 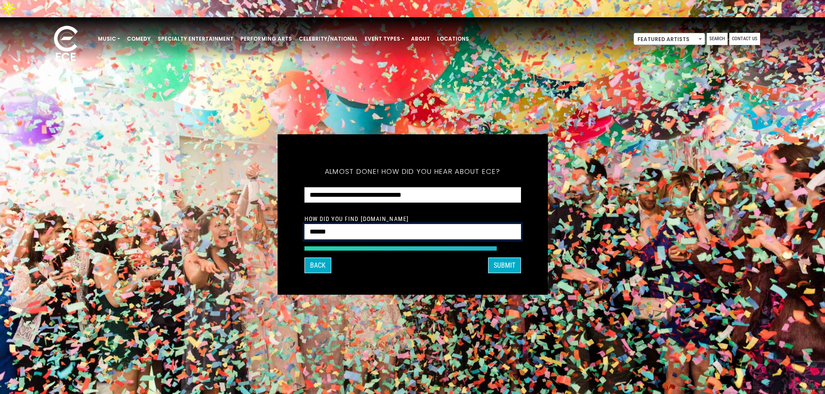 What do you see at coordinates (420, 39) in the screenshot?
I see `a: About` at bounding box center [420, 39].